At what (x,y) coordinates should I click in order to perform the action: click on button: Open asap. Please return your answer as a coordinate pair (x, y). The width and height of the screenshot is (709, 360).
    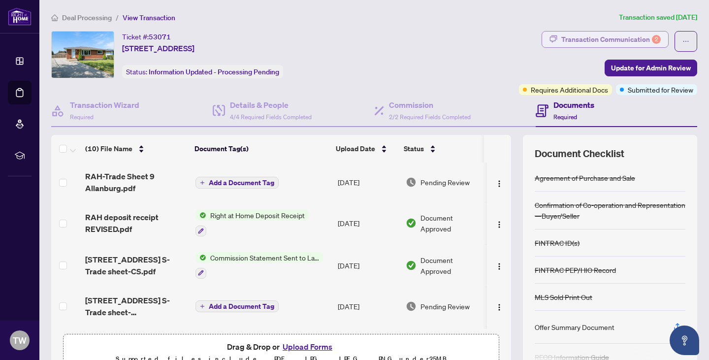
    Looking at the image, I should click on (685, 340).